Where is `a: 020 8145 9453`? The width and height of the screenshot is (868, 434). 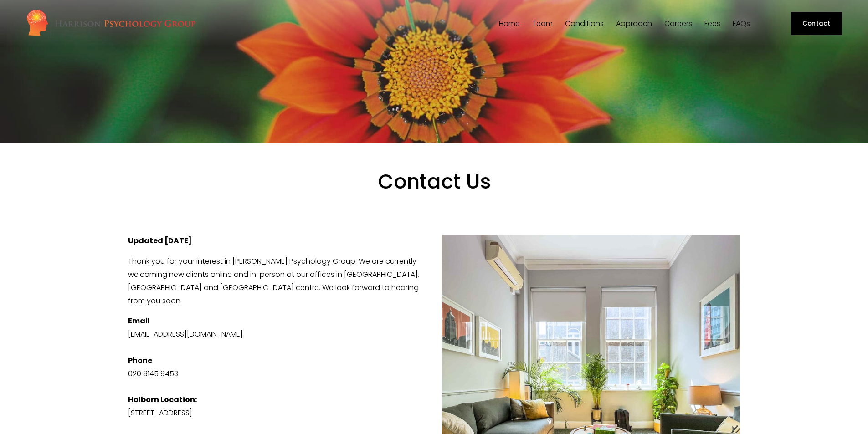
a: 020 8145 9453 is located at coordinates (153, 373).